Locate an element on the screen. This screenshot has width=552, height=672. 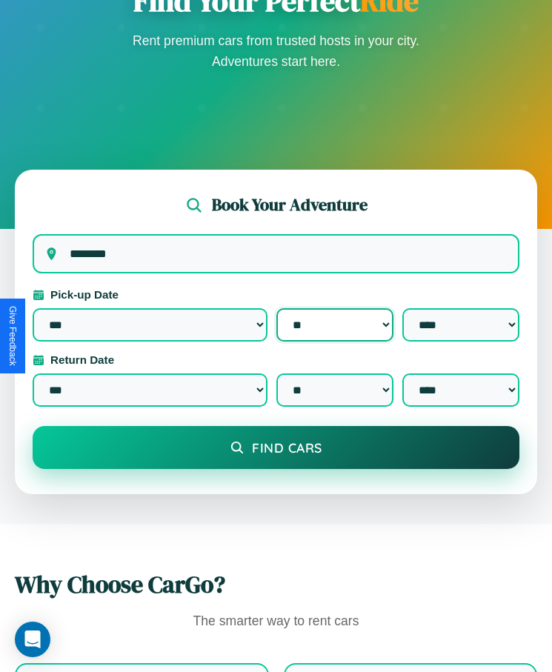
div: Give Feedback is located at coordinates (13, 336).